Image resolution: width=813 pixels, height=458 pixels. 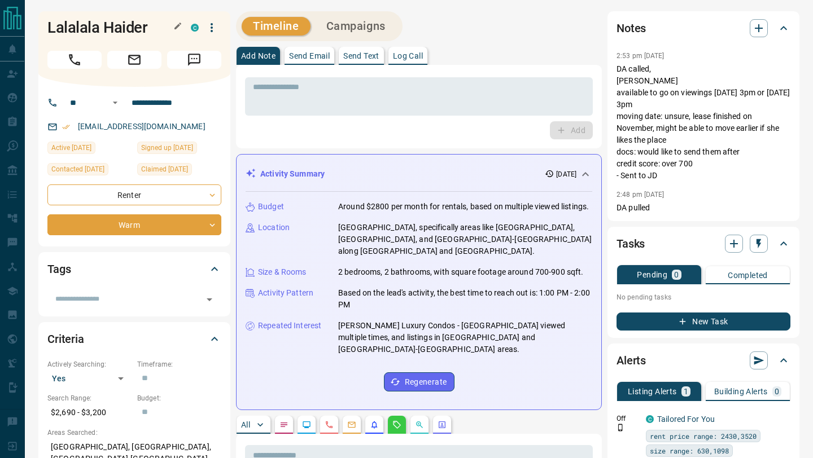 I want to click on svg: Email Verified, so click(x=66, y=127).